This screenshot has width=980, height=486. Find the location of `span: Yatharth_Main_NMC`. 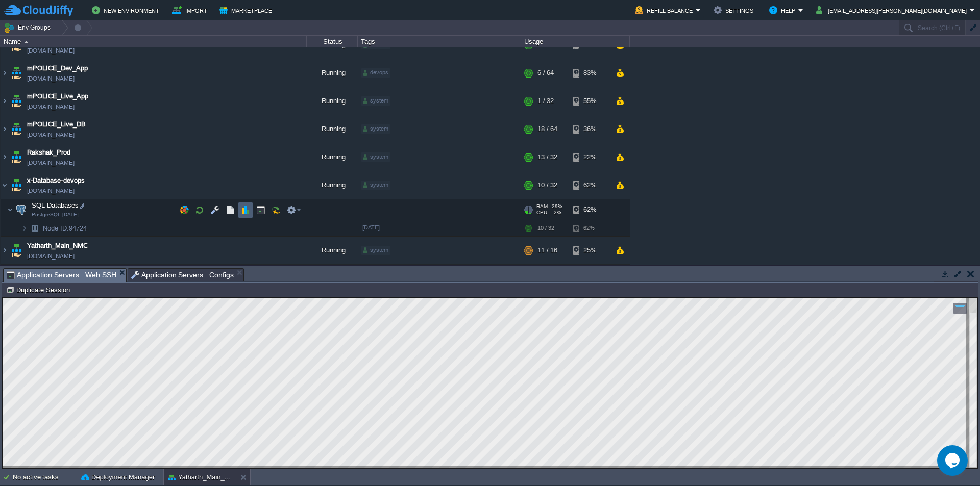

span: Yatharth_Main_NMC is located at coordinates (57, 247).